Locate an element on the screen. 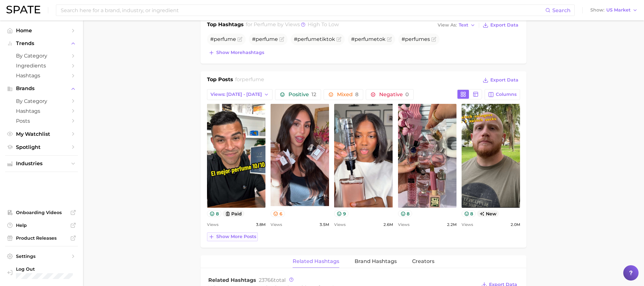  span: Show more posts is located at coordinates (236, 236).